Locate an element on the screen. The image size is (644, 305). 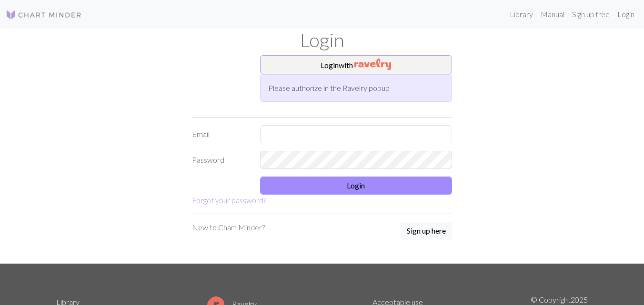
img: Ravelry is located at coordinates (373, 65).